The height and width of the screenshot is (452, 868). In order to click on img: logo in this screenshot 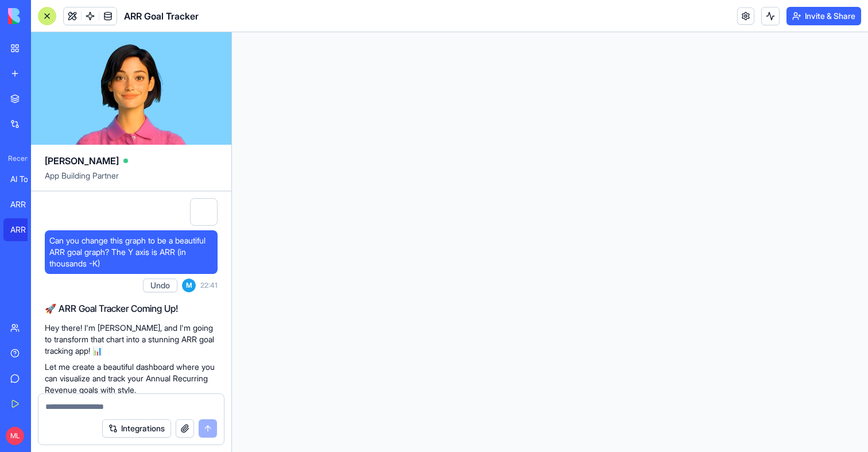, I will do `click(43, 16)`.